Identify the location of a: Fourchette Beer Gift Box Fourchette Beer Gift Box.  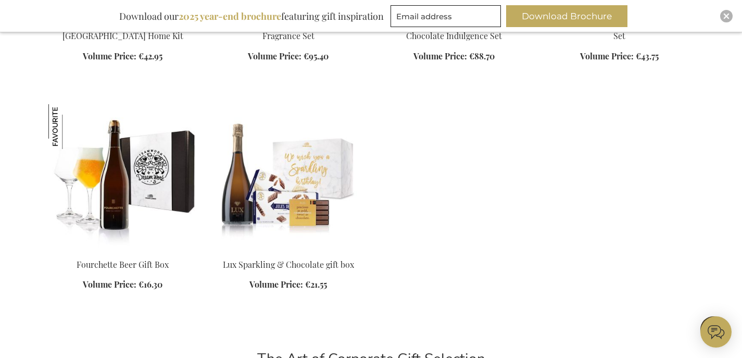
(123, 250).